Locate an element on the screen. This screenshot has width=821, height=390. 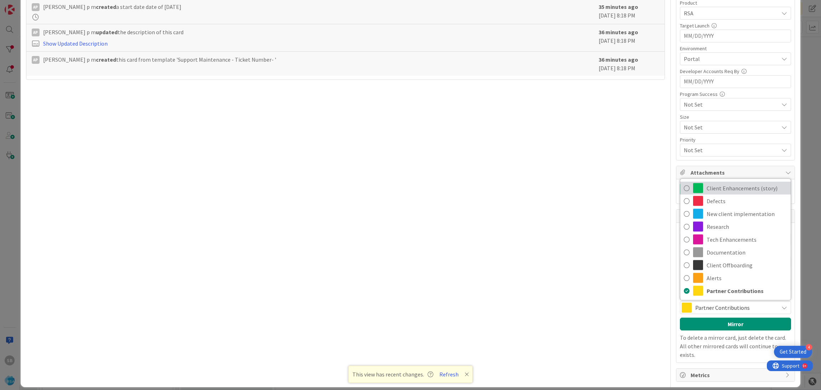
a: Client Offboarding is located at coordinates (735, 265).